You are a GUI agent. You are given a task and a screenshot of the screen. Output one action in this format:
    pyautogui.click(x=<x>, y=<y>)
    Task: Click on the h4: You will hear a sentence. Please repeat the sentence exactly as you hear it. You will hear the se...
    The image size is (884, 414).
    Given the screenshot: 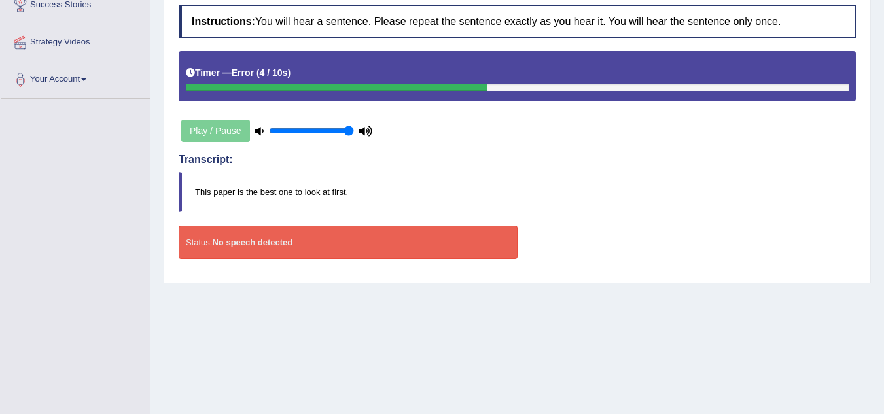 What is the action you would take?
    pyautogui.click(x=517, y=22)
    